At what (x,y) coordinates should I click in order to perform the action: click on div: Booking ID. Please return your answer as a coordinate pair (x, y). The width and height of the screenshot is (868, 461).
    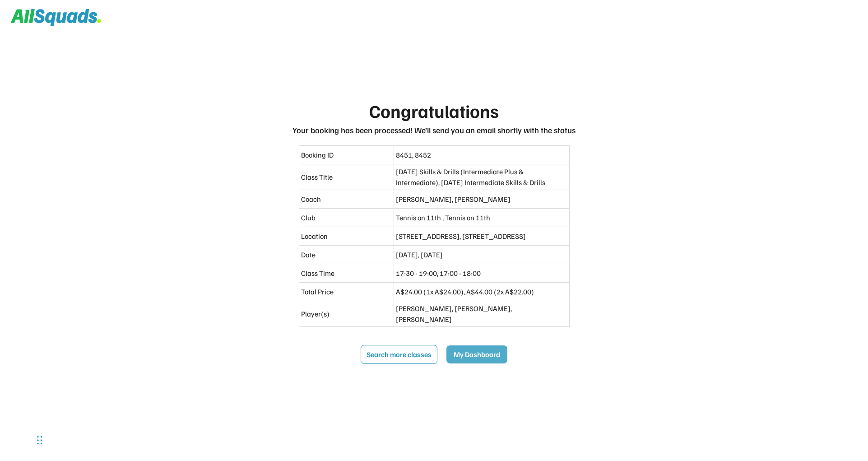
    Looking at the image, I should click on (346, 155).